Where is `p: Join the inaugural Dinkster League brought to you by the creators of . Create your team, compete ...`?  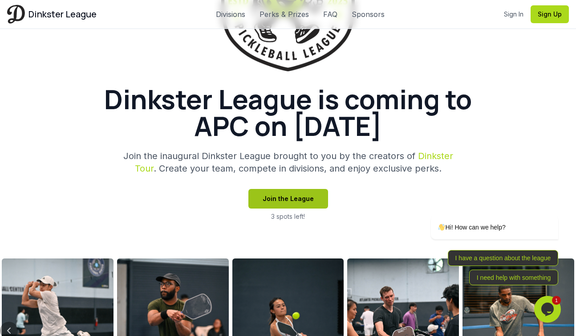 p: Join the inaugural Dinkster League brought to you by the creators of . Create your team, compete ... is located at coordinates (288, 162).